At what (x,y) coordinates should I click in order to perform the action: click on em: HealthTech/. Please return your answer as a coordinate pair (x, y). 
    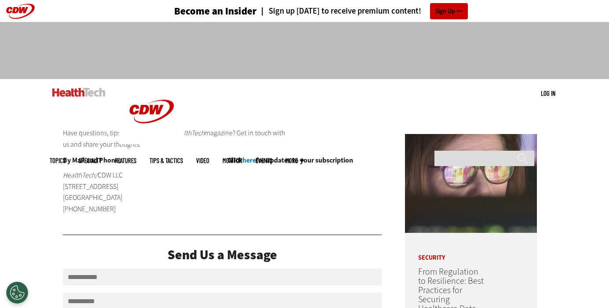
    Looking at the image, I should click on (80, 175).